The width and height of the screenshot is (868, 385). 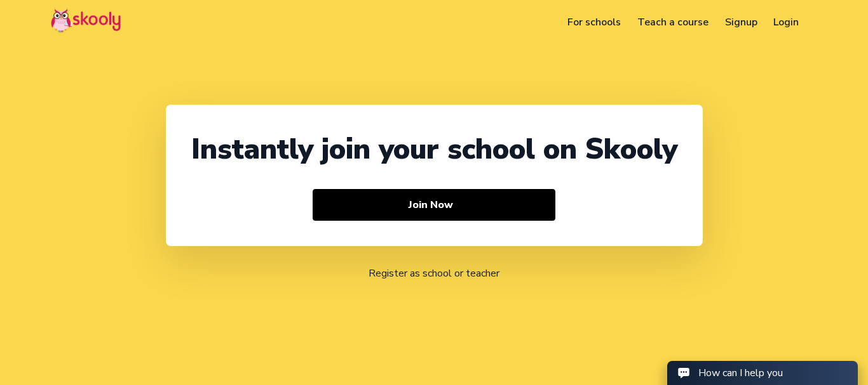 I want to click on a: Signup, so click(x=742, y=22).